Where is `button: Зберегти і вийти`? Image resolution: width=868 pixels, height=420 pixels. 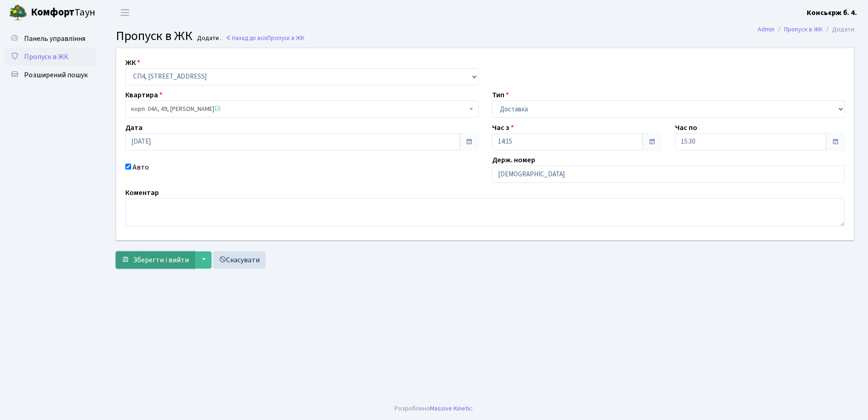 button: Зберегти і вийти is located at coordinates (155, 260).